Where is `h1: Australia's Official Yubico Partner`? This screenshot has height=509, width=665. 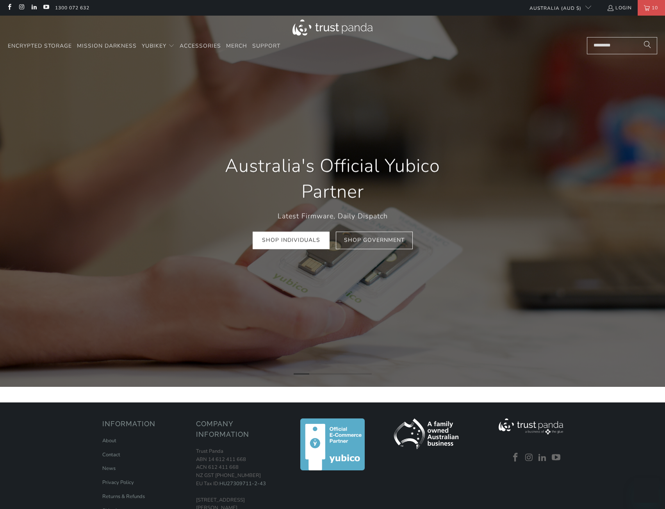 h1: Australia's Official Yubico Partner is located at coordinates (333, 179).